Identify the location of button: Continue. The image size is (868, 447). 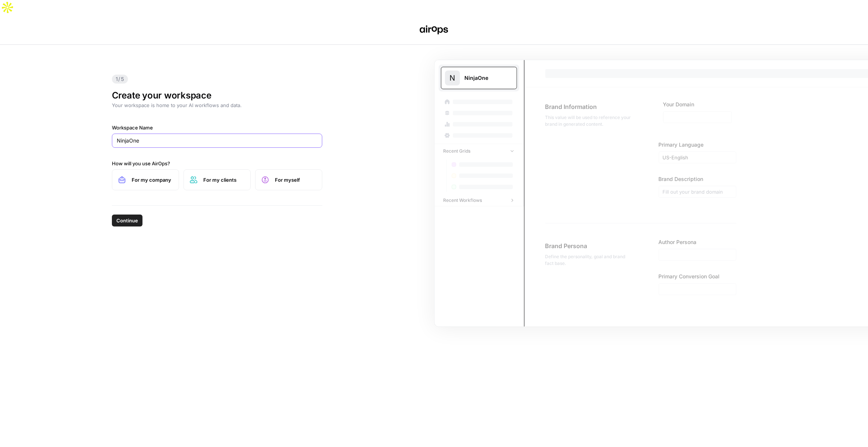
(127, 220).